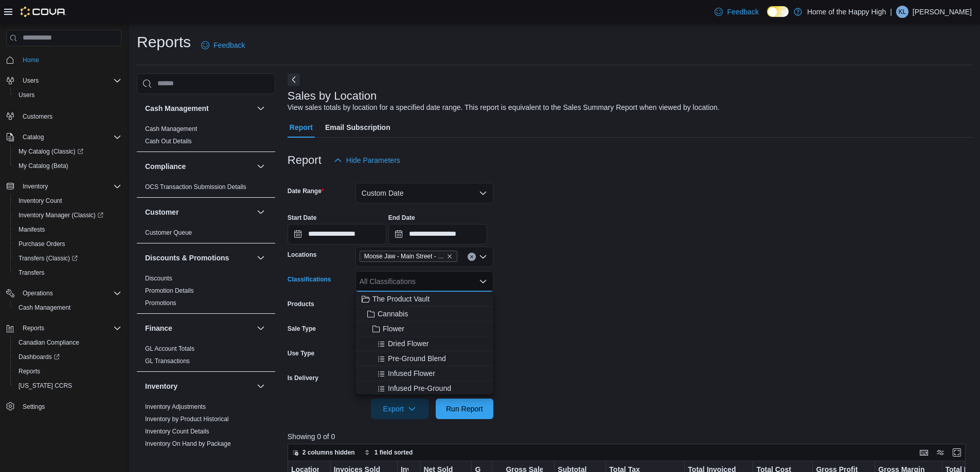 Image resolution: width=980 pixels, height=472 pixels. What do you see at coordinates (161, 212) in the screenshot?
I see `h3: Customer` at bounding box center [161, 212].